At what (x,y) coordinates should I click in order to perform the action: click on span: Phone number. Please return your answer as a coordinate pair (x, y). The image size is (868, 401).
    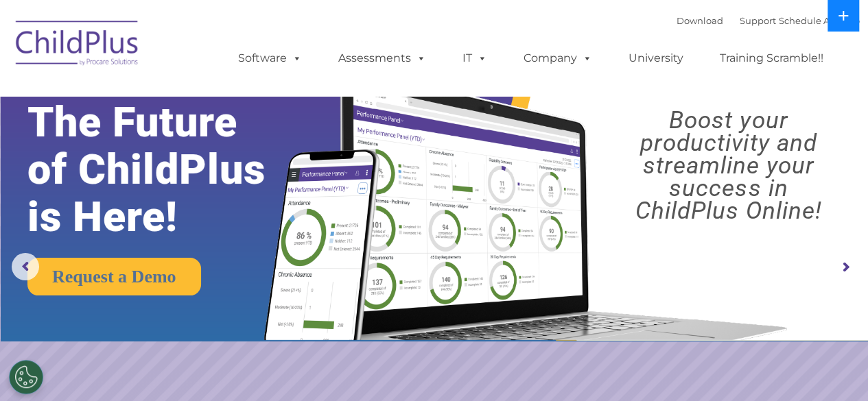
    Looking at the image, I should click on (220, 152).